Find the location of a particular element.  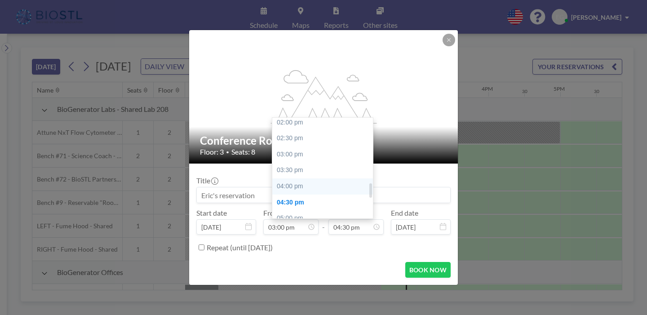

div: 02:30 pm is located at coordinates (323, 138).